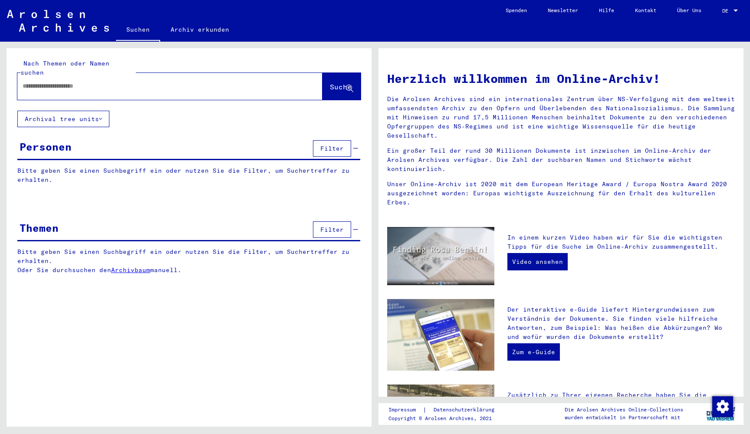  What do you see at coordinates (63, 119) in the screenshot?
I see `button: Archival tree units` at bounding box center [63, 119].